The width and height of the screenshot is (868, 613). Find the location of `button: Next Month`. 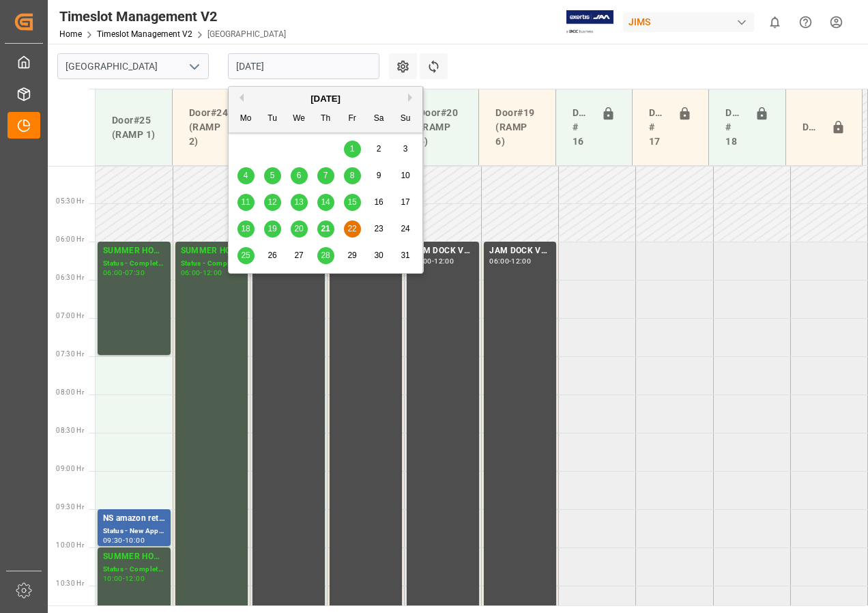

button: Next Month is located at coordinates (413, 97).